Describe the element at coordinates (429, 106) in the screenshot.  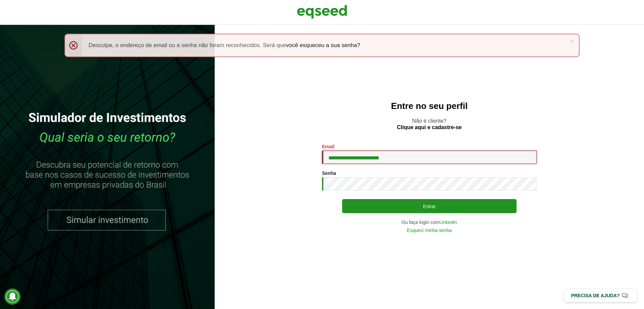
I see `h2: Entre no seu perfil` at that location.